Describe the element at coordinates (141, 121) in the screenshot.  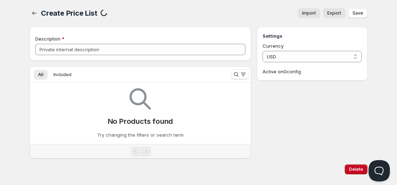
I see `p: No Products found` at that location.